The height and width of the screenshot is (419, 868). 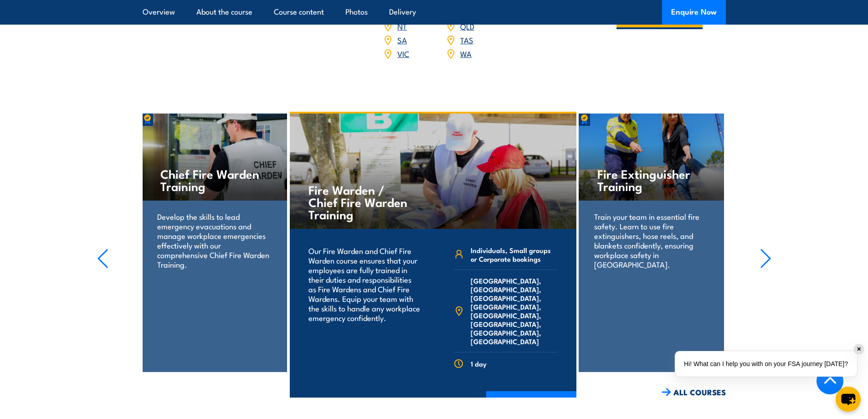 What do you see at coordinates (402, 40) in the screenshot?
I see `a: SA` at bounding box center [402, 40].